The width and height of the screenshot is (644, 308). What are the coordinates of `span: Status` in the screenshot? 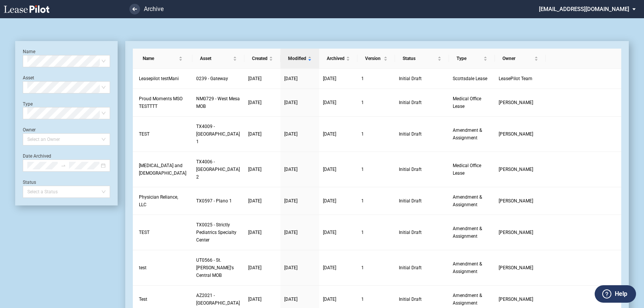 It's located at (419, 58).